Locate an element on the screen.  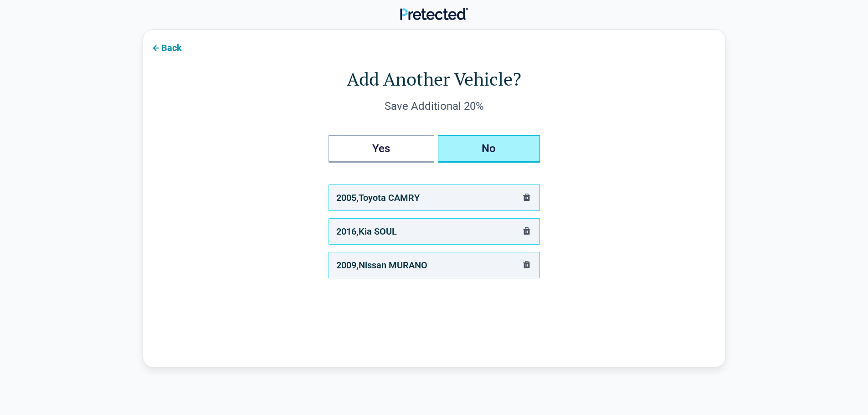
div: Save Additional 20% is located at coordinates (435, 106).